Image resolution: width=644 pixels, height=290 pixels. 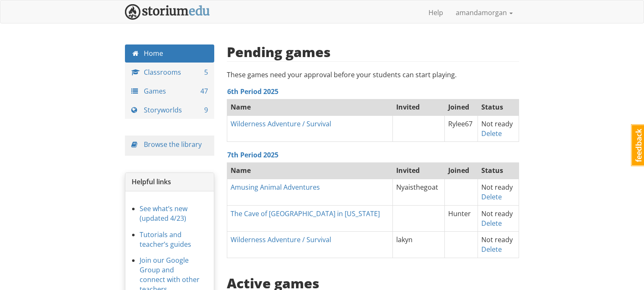 What do you see at coordinates (173, 145) in the screenshot?
I see `a: Browse the library` at bounding box center [173, 145].